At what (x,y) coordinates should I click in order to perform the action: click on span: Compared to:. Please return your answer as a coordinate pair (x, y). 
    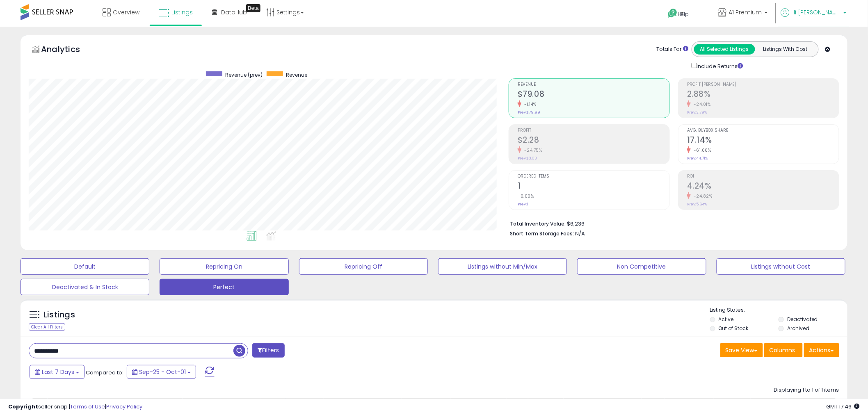
    Looking at the image, I should click on (104, 372).